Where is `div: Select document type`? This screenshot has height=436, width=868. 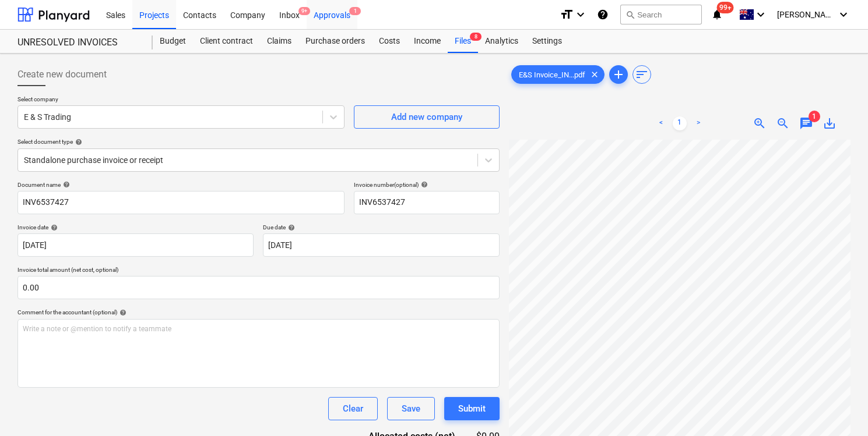 div: Select document type is located at coordinates (258, 141).